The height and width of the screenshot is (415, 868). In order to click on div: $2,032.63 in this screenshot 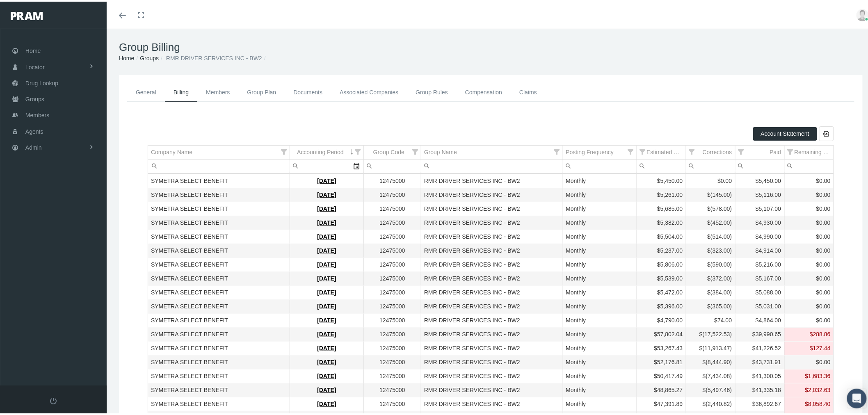, I will do `click(809, 389)`.